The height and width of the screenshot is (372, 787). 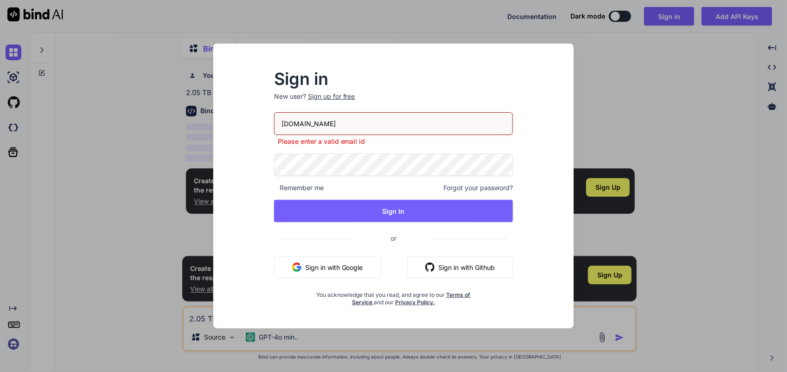 What do you see at coordinates (297, 267) in the screenshot?
I see `img: google` at bounding box center [297, 267].